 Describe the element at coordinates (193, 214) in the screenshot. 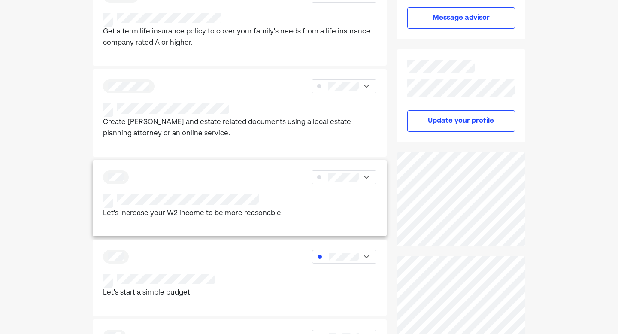

I see `p: Let's increase your W2 income to be more reasonable.` at that location.